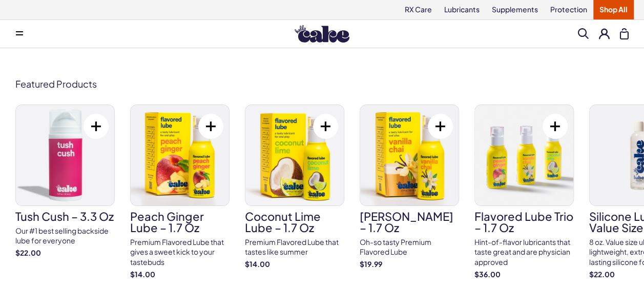 The width and height of the screenshot is (644, 289). Describe the element at coordinates (409, 264) in the screenshot. I see `strong: $19.99` at that location.